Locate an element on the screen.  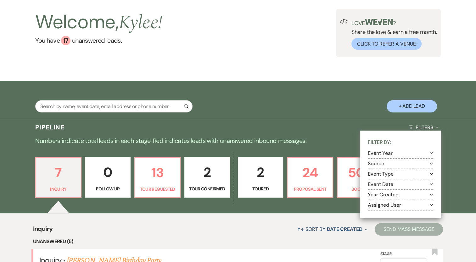
p: 0 is located at coordinates (108, 172).